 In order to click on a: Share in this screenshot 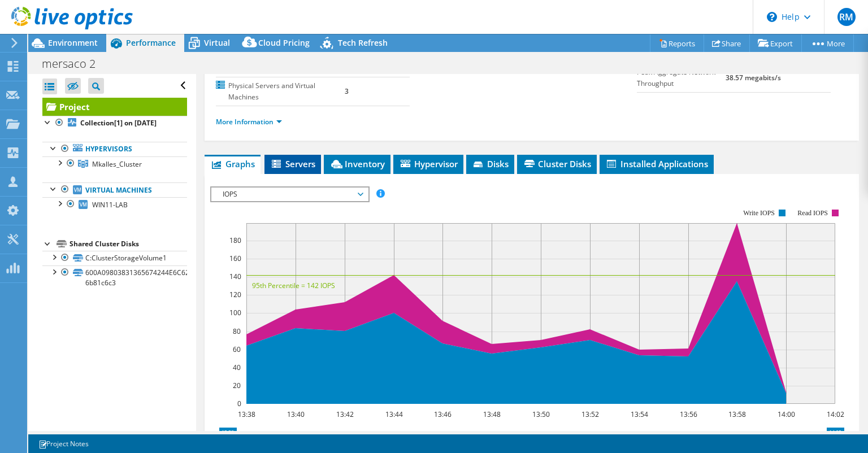, I will do `click(727, 43)`.